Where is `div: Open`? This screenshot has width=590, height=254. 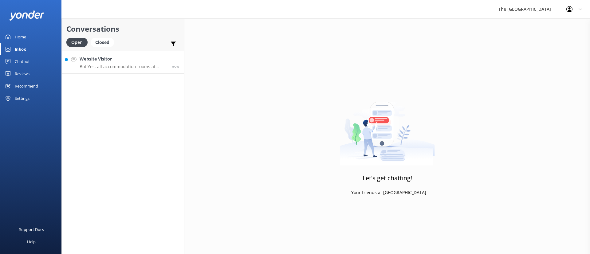 div: Open is located at coordinates (77, 42).